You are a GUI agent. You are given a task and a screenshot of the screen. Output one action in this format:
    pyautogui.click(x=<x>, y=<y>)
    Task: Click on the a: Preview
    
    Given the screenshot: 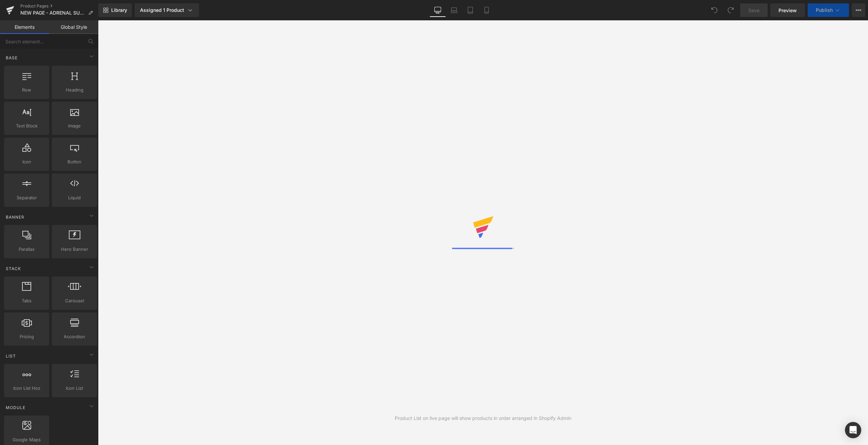 What is the action you would take?
    pyautogui.click(x=787, y=10)
    